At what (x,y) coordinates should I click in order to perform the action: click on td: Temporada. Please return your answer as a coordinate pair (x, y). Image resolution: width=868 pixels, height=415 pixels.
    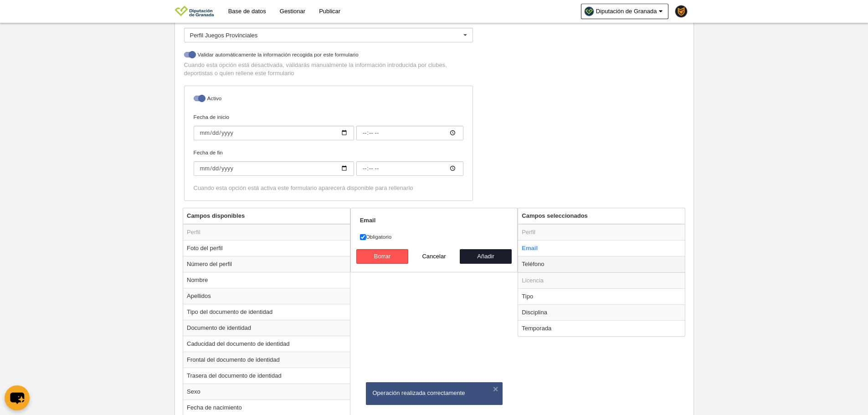
    Looking at the image, I should click on (602, 328).